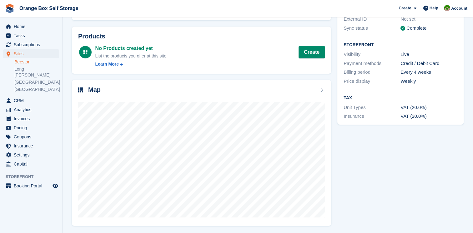  I want to click on h2: Tax, so click(401, 98).